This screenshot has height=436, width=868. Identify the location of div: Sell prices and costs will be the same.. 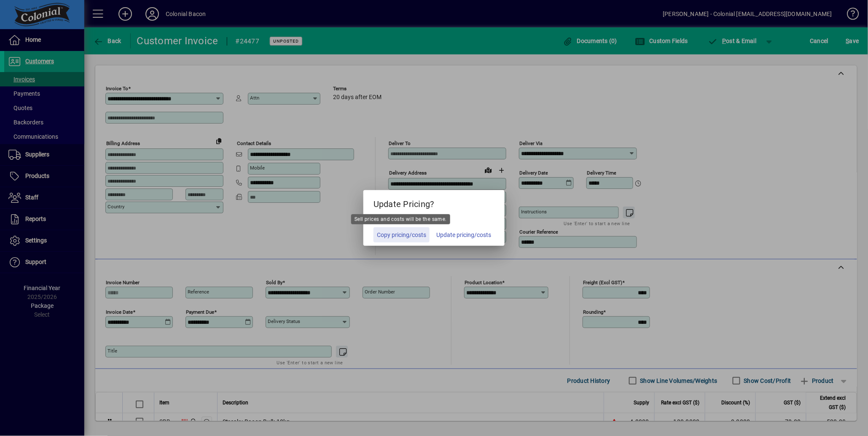
(400, 219).